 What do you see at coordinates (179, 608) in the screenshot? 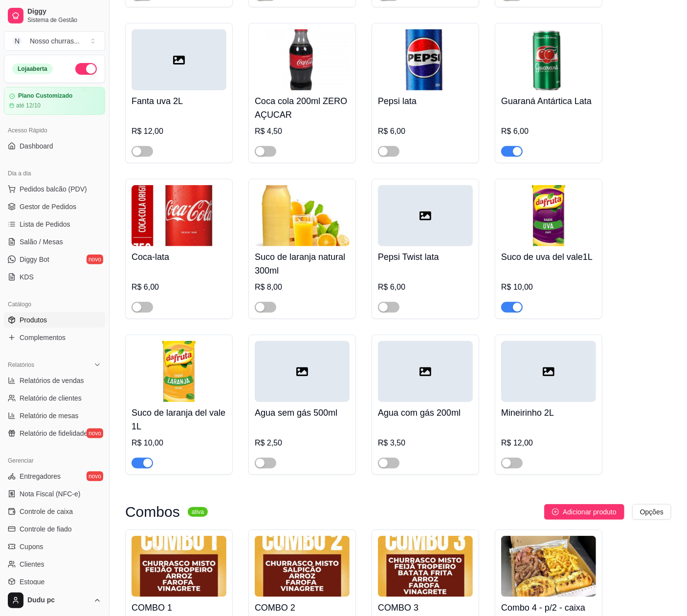
I see `h4: COMBO 1` at bounding box center [179, 608].